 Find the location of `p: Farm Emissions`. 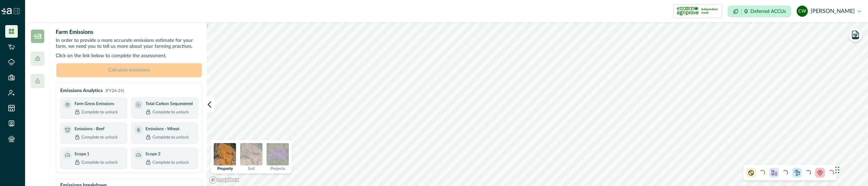

p: Farm Emissions is located at coordinates (75, 32).